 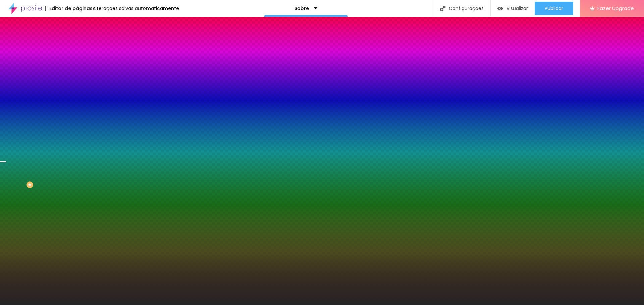 I want to click on span: Publicar, so click(x=554, y=8).